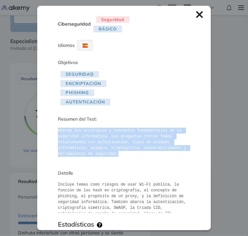  Describe the element at coordinates (85, 46) in the screenshot. I see `img: ESP` at that location.